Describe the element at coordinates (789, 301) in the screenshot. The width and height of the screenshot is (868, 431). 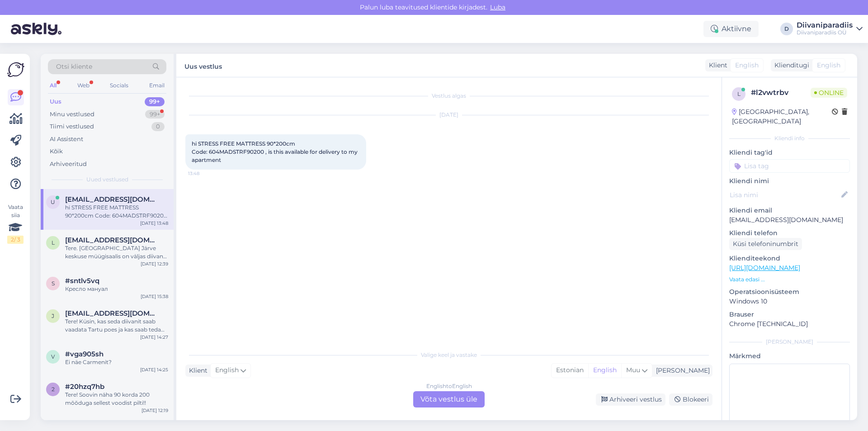
I see `p: Windows 10` at that location.